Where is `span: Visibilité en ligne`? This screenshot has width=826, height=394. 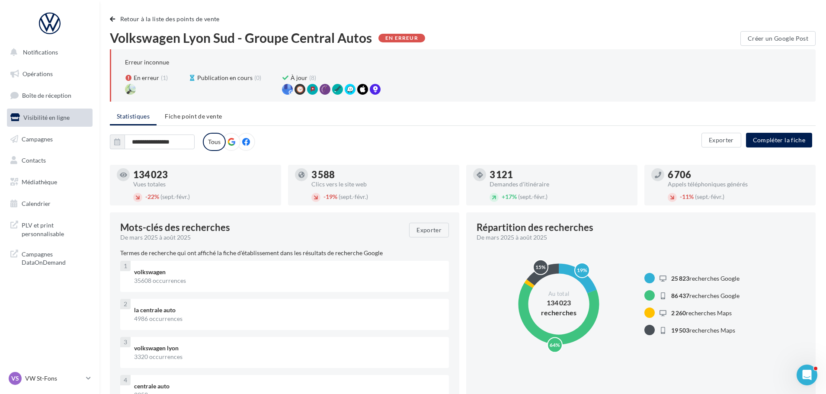
span: Visibilité en ligne is located at coordinates (46, 117).